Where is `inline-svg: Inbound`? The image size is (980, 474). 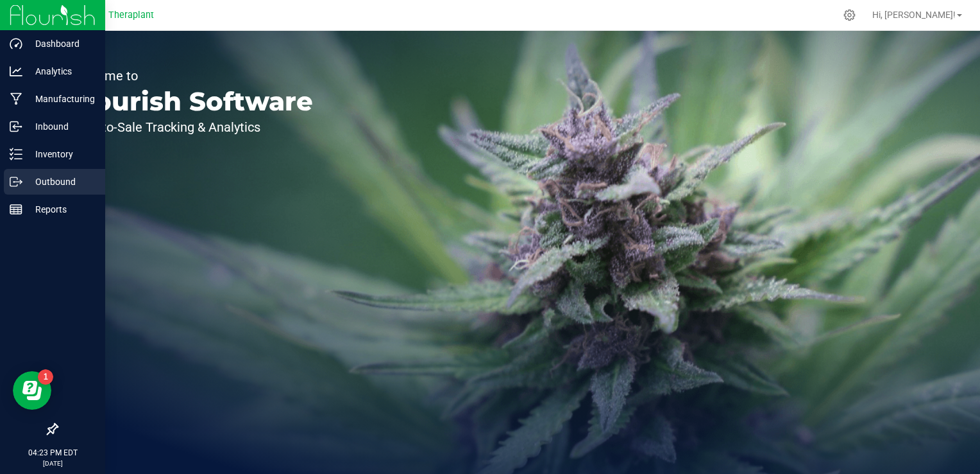 inline-svg: Inbound is located at coordinates (16, 127).